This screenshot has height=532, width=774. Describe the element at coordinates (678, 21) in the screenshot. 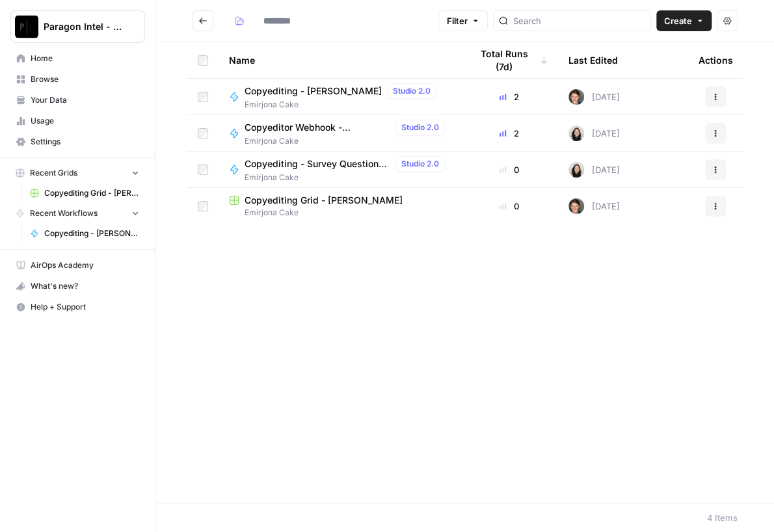

I see `span: Create` at that location.